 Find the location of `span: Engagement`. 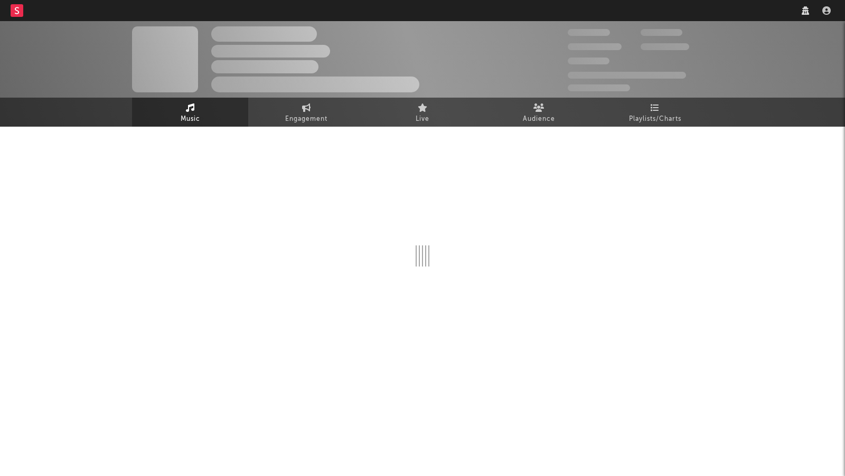

span: Engagement is located at coordinates (306, 119).